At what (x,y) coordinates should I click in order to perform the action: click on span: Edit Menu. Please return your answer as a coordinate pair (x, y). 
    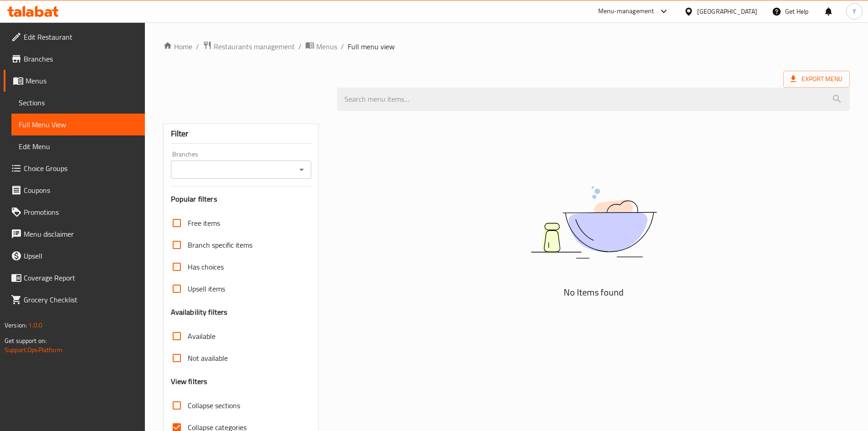
    Looking at the image, I should click on (78, 147).